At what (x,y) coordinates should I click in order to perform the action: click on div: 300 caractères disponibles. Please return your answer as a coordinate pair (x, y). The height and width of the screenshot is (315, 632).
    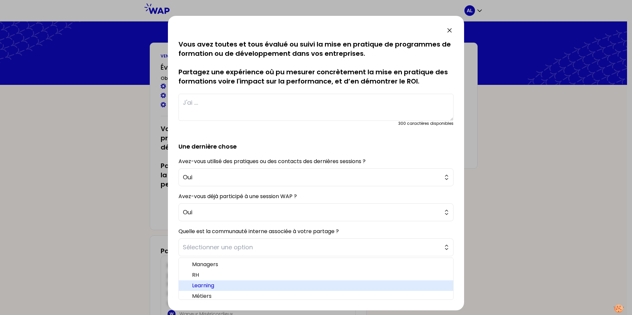
    Looking at the image, I should click on (426, 124).